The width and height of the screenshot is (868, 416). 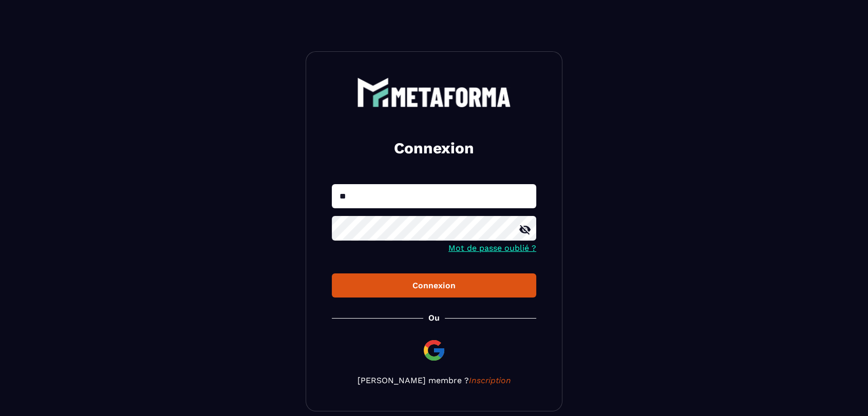 I want to click on p: Ou, so click(x=434, y=317).